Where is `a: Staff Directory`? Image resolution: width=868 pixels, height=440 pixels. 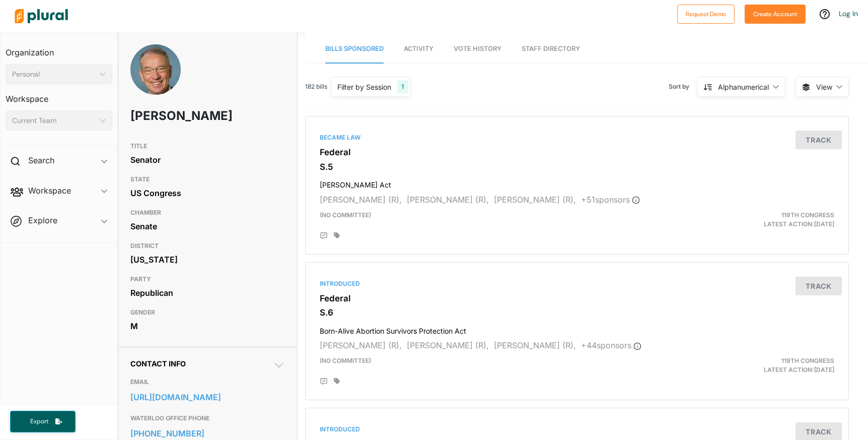 a: Staff Directory is located at coordinates (551, 49).